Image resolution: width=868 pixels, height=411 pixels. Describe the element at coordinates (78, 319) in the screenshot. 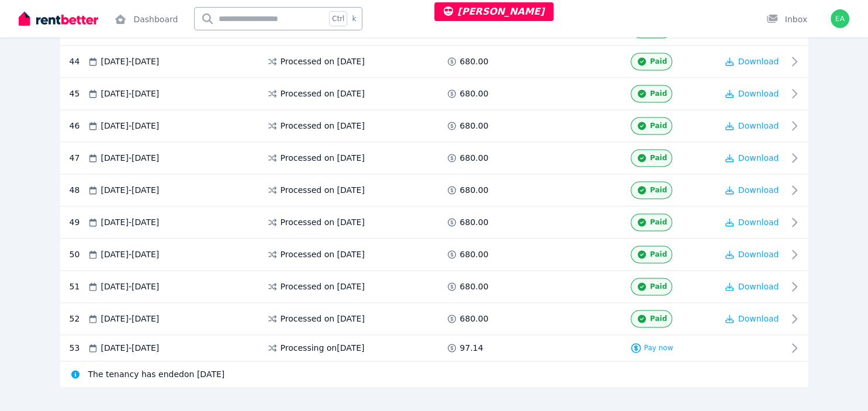

I see `div: 52` at that location.